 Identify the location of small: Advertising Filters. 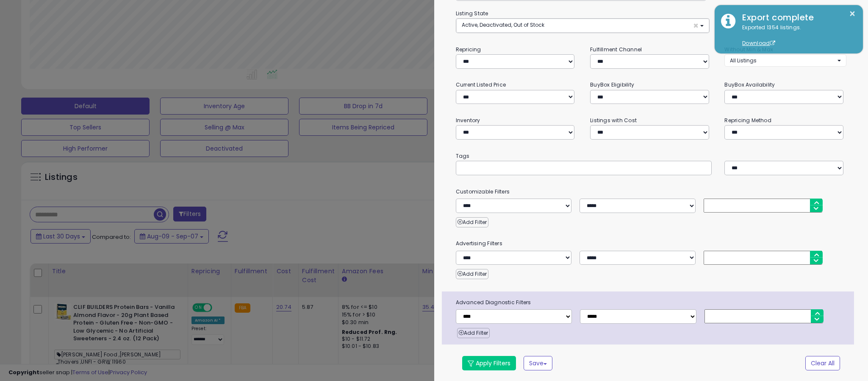
(651, 244).